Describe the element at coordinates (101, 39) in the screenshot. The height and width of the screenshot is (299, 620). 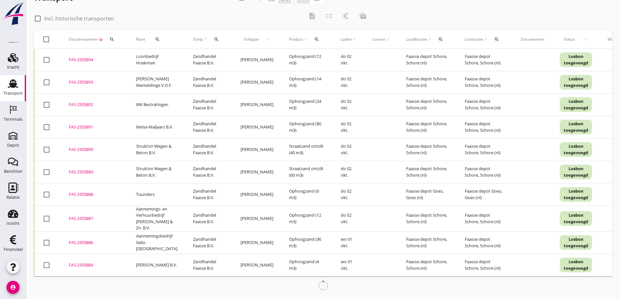
I see `i: arrow_downward` at that location.